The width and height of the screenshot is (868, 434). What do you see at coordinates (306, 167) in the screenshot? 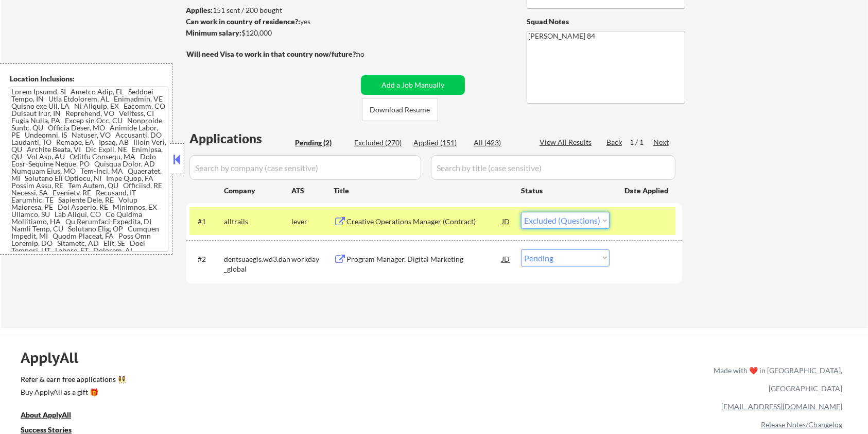
I see `input: Search by company (case sensitive)` at bounding box center [306, 167].